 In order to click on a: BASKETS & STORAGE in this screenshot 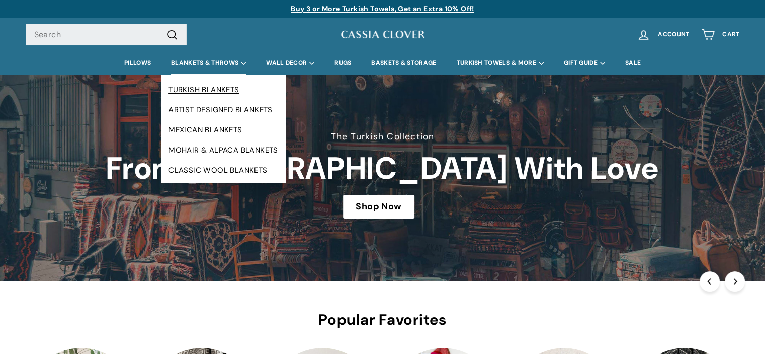, I will do `click(403, 63)`.